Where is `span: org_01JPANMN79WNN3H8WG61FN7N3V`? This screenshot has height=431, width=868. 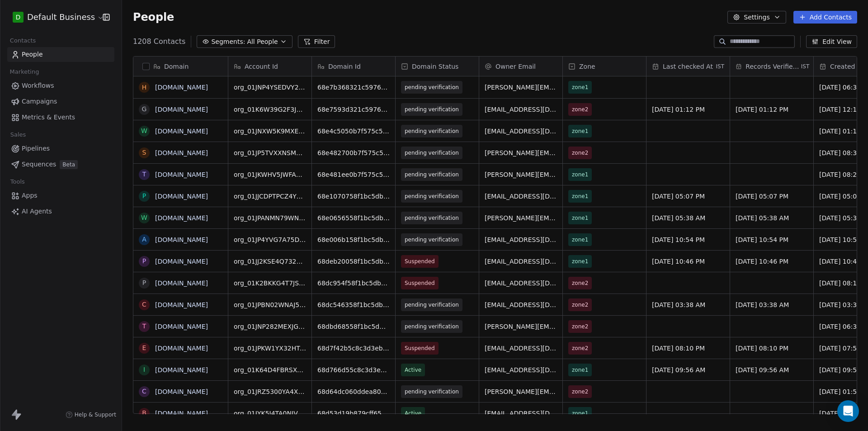 span: org_01JPANMN79WNN3H8WG61FN7N3V is located at coordinates (270, 218).